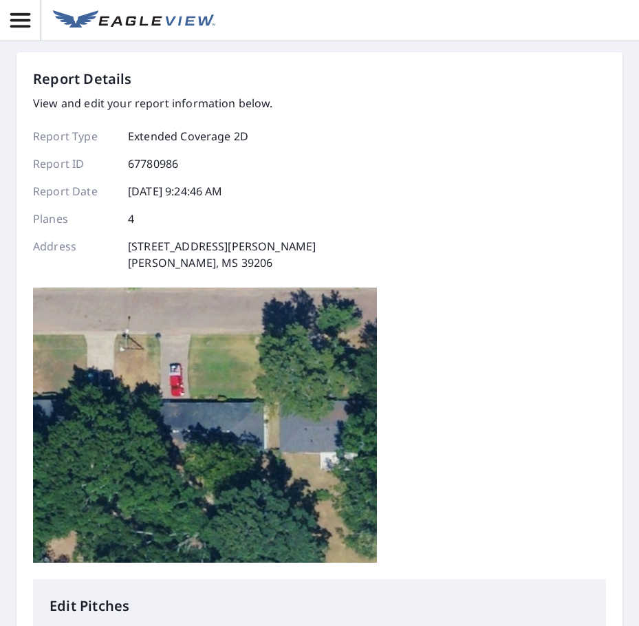  I want to click on p: View and edit your report information below., so click(174, 103).